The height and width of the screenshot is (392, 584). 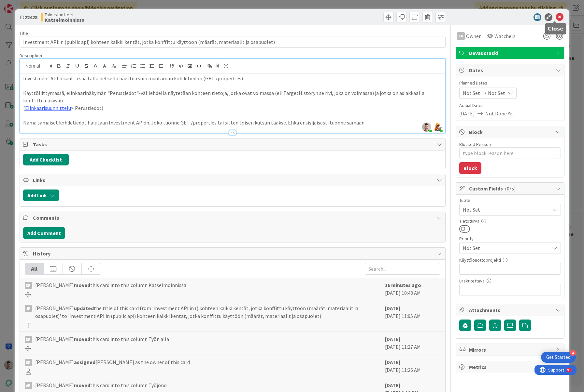 I want to click on input: Search..., so click(x=402, y=269).